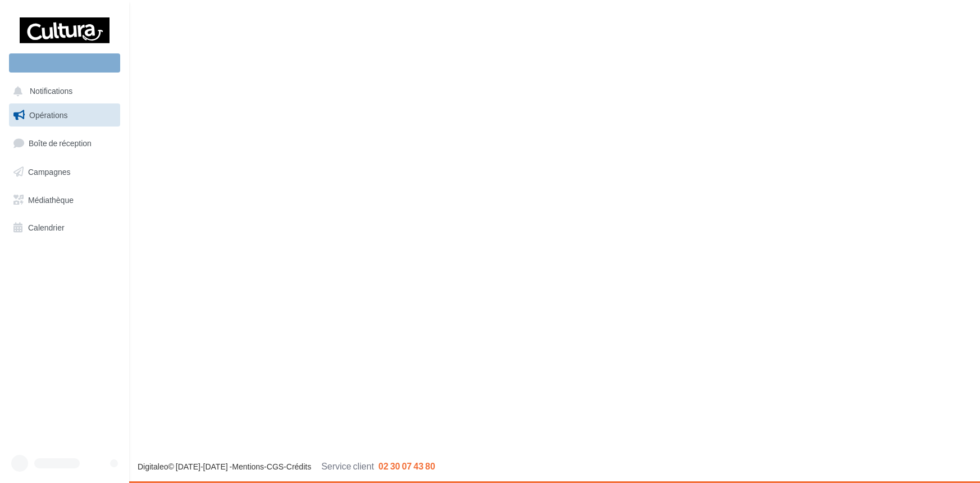 The image size is (980, 483). What do you see at coordinates (407, 466) in the screenshot?
I see `span: 02 30 07 43 80` at bounding box center [407, 466].